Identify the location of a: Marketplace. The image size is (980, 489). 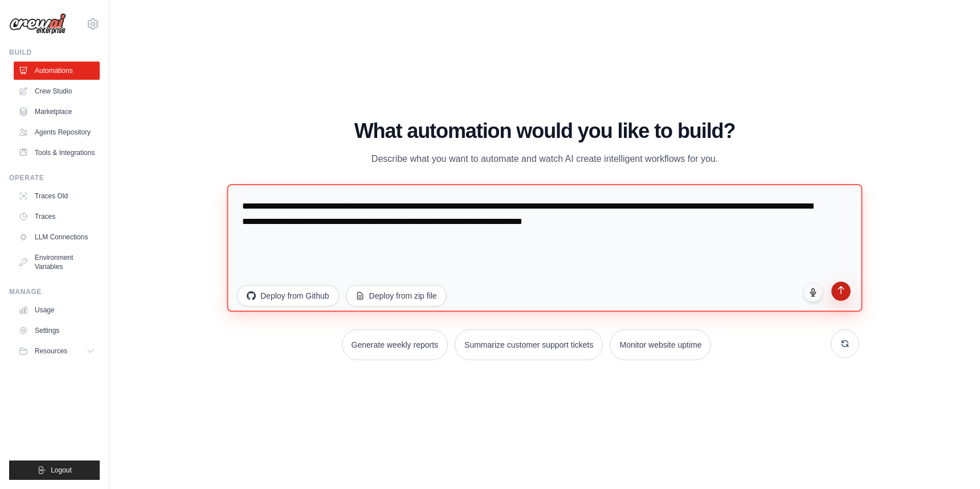
(56, 112).